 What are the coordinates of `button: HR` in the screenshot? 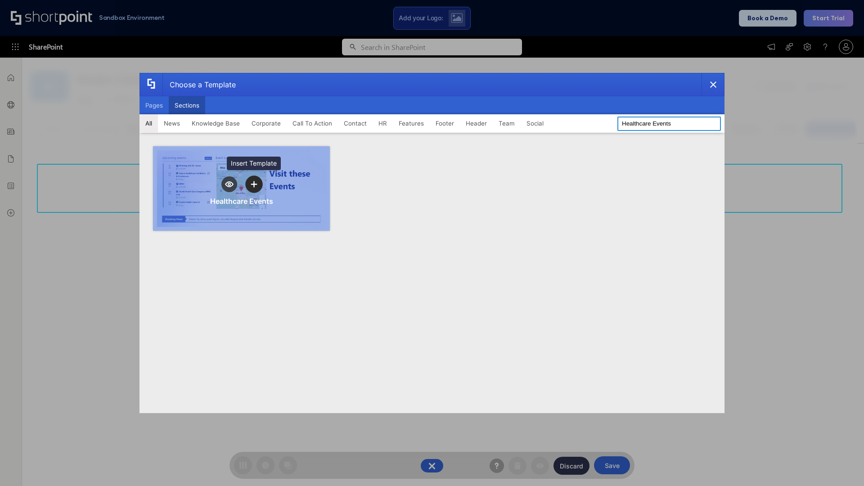 It's located at (382, 123).